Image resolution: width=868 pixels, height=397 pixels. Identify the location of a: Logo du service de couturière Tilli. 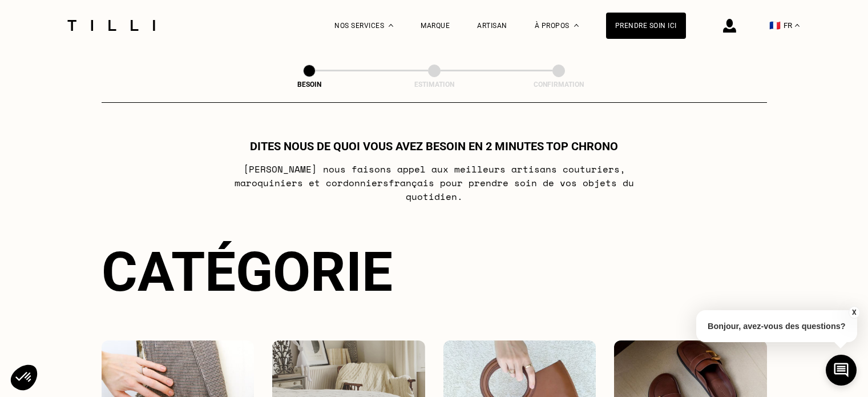
(111, 25).